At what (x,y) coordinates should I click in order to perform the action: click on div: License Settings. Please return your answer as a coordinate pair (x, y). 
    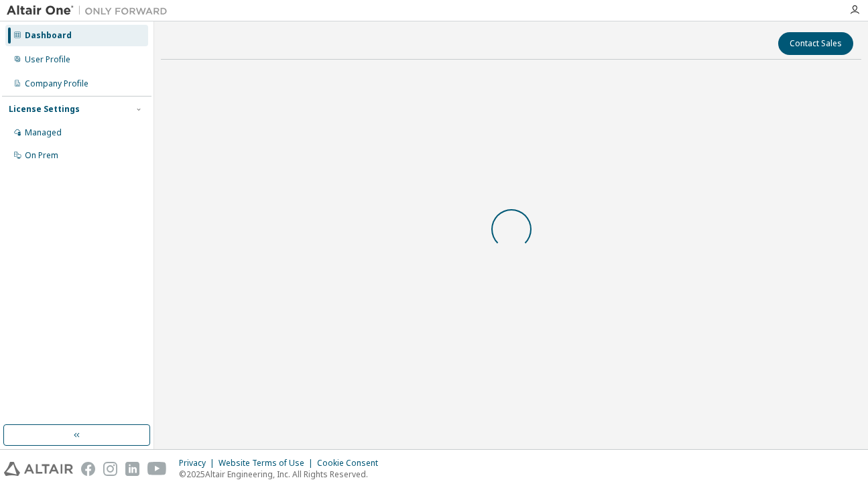
    Looking at the image, I should click on (44, 109).